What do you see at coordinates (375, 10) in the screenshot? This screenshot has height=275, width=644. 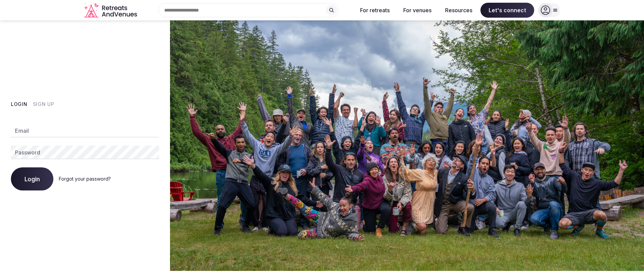 I see `button: For retreats` at bounding box center [375, 10].